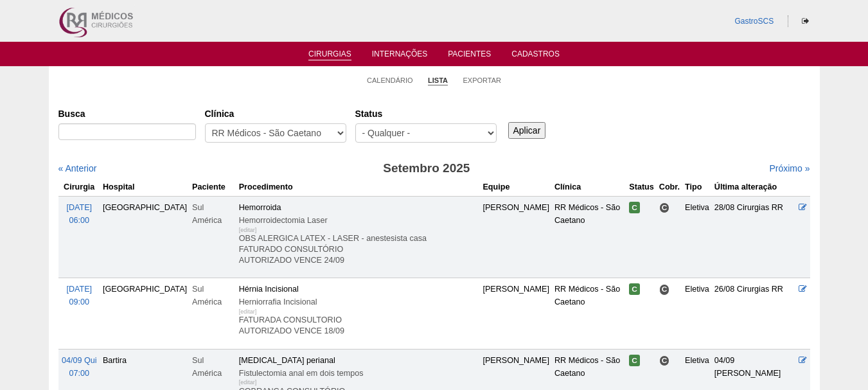 The width and height of the screenshot is (868, 390). I want to click on th: Status, so click(641, 186).